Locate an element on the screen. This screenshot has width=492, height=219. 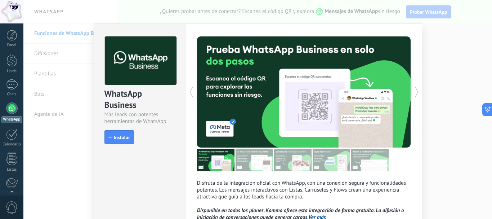
div: WhatsApp Business is located at coordinates (140, 99).